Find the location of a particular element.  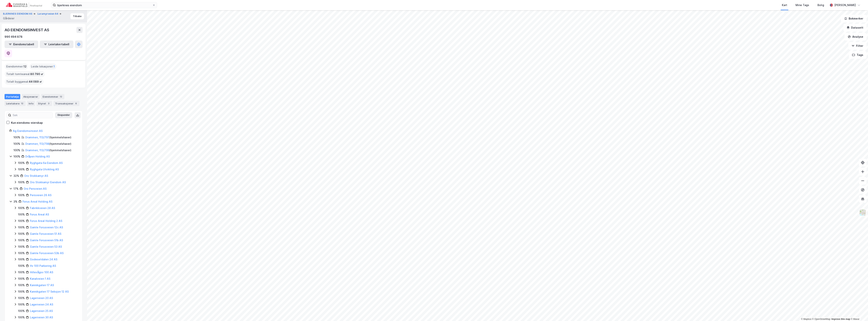

button: Tilbake is located at coordinates (77, 16).